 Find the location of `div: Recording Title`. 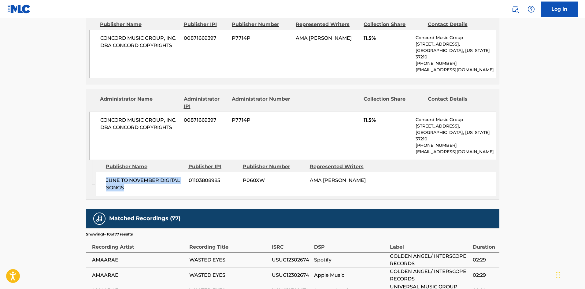

div: Recording Title is located at coordinates (229, 244).